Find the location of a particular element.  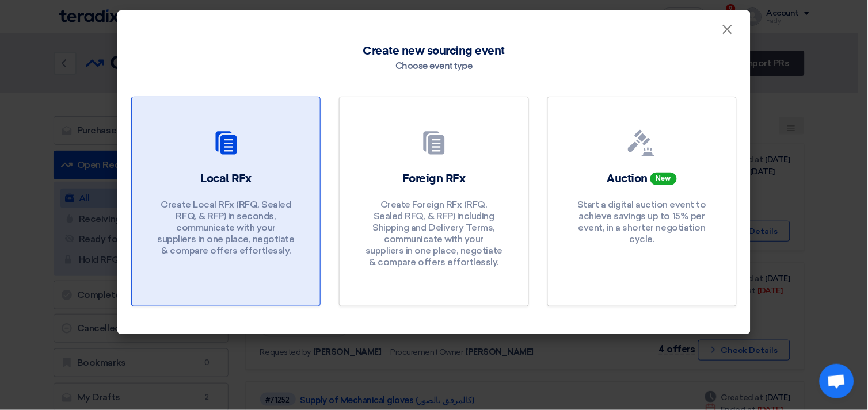

h2: Local RFx is located at coordinates (226, 179).